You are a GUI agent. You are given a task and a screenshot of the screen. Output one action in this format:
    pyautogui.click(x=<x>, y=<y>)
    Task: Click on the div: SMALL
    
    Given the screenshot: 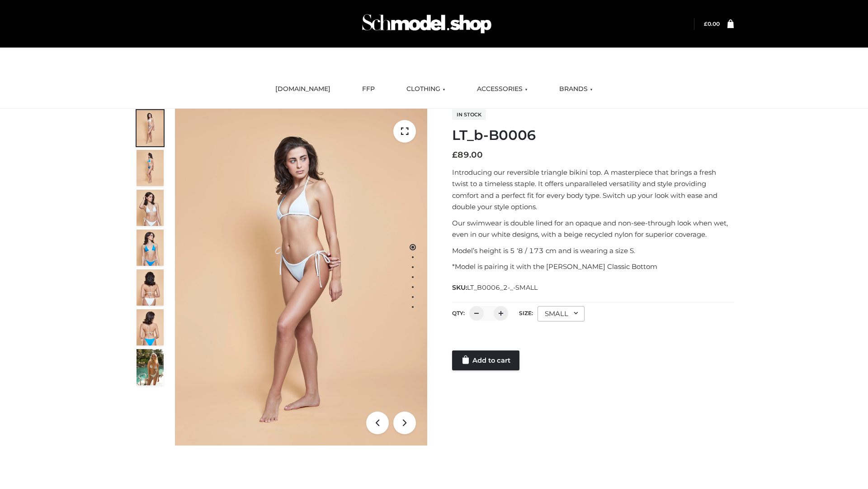 What is the action you would take?
    pyautogui.click(x=561, y=314)
    